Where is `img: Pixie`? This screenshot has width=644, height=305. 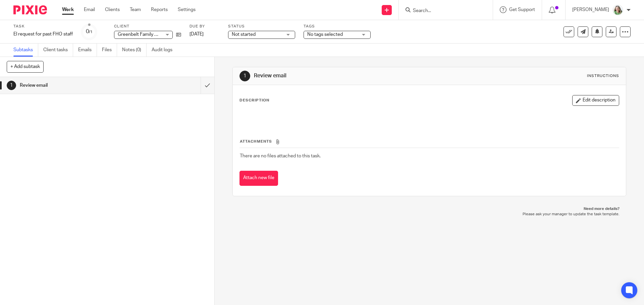
img: Pixie is located at coordinates (30, 10).